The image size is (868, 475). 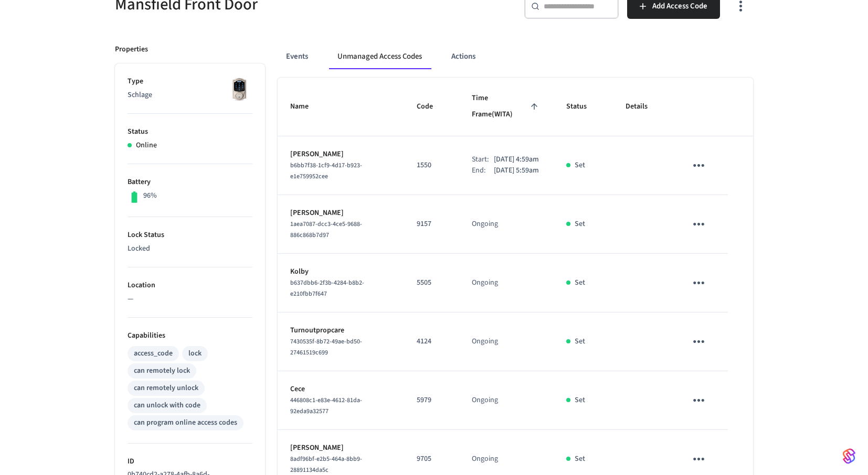 What do you see at coordinates (326, 230) in the screenshot?
I see `span: 1aea7087-dcc3-4ce5-9688-886c868b7d97` at bounding box center [326, 230].